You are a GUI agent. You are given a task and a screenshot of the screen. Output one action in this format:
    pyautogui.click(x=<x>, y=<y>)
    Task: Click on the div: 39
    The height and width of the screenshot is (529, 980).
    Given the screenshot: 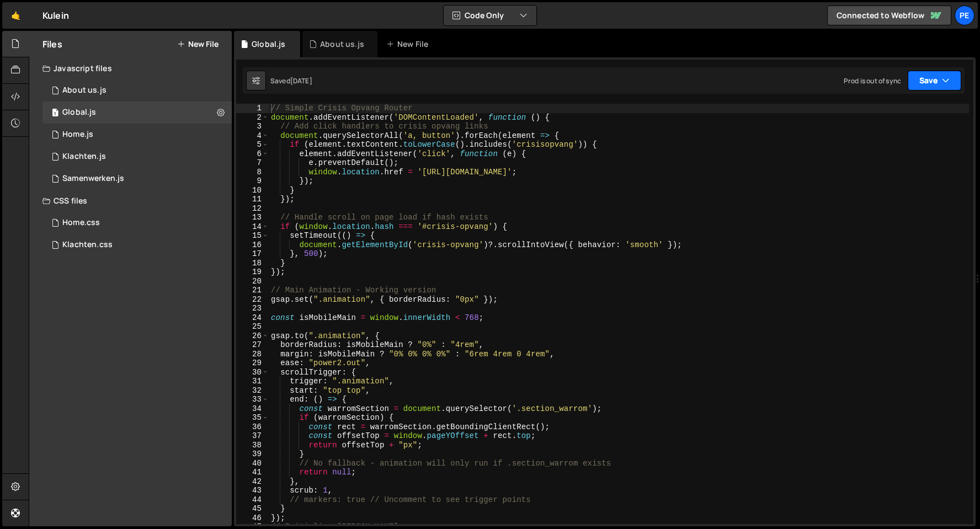 What is the action you would take?
    pyautogui.click(x=252, y=453)
    